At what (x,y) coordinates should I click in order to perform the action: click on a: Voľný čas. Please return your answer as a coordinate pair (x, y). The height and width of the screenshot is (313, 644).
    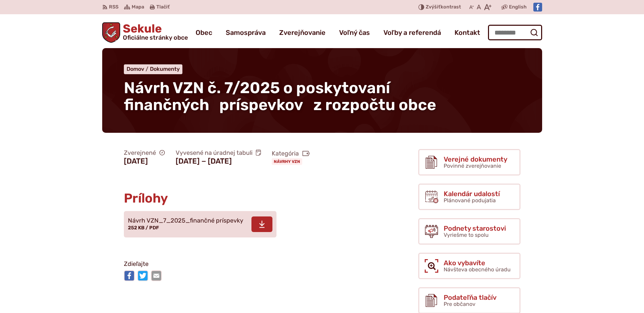
    Looking at the image, I should click on (355, 33).